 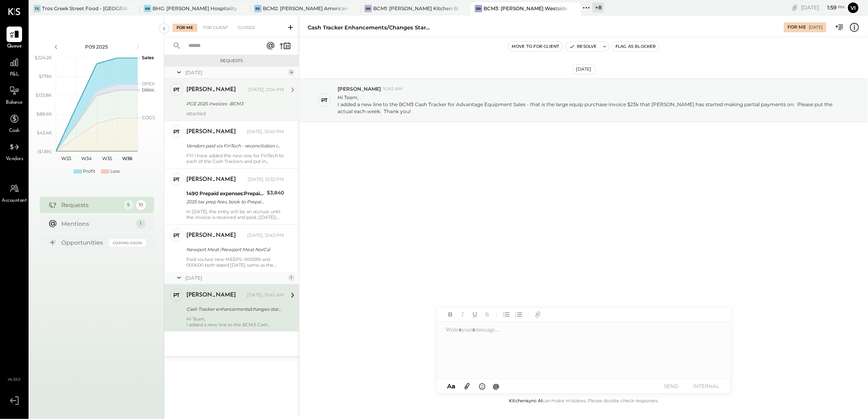 What do you see at coordinates (215, 28) in the screenshot?
I see `div: For Client` at bounding box center [215, 28].